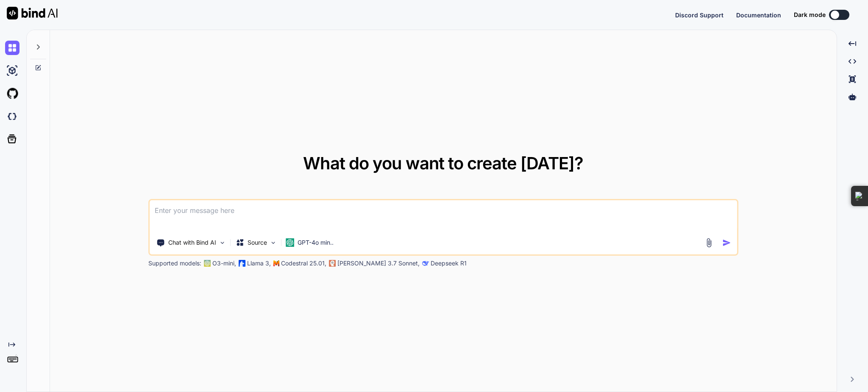 This screenshot has height=392, width=868. Describe the element at coordinates (449, 263) in the screenshot. I see `p: Deepseek R1` at that location.